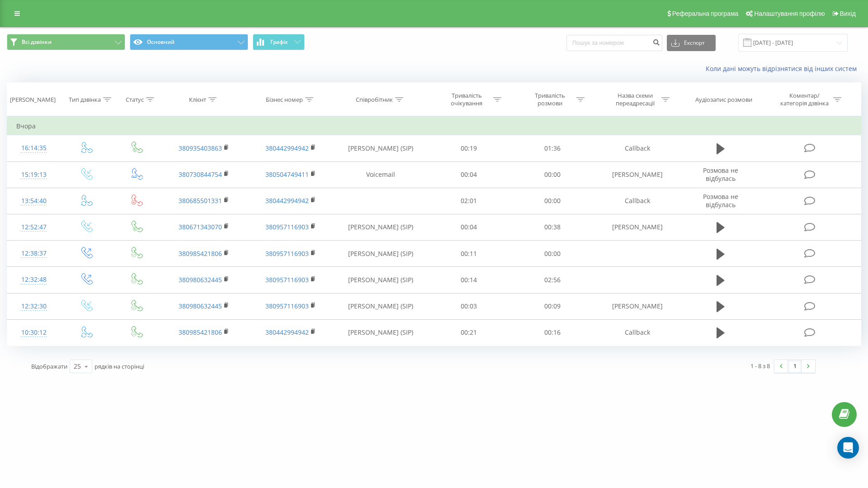 This screenshot has width=868, height=488. Describe the element at coordinates (34, 332) in the screenshot. I see `div: 10:30:12` at that location.